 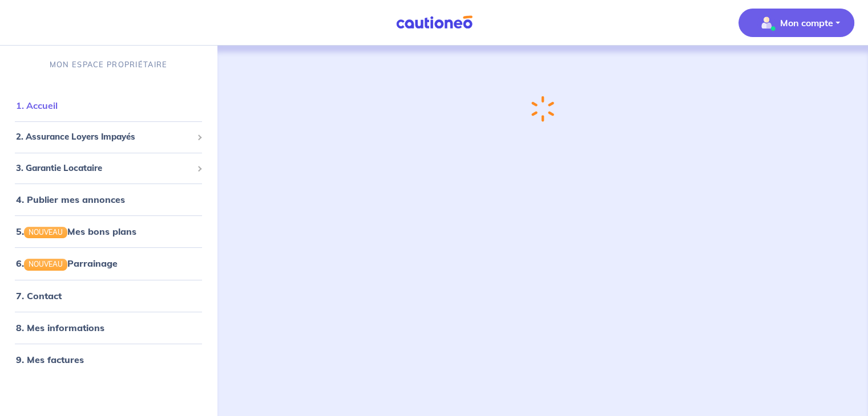 What do you see at coordinates (767, 23) in the screenshot?
I see `img: illu_account_valid_menu.svg` at bounding box center [767, 23].